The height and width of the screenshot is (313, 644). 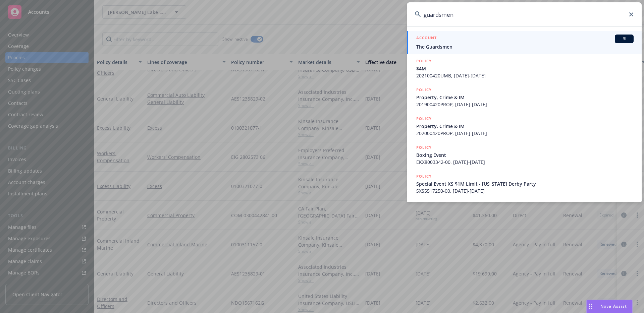 What do you see at coordinates (609, 307) in the screenshot?
I see `button: Nova Assist` at bounding box center [609, 307].